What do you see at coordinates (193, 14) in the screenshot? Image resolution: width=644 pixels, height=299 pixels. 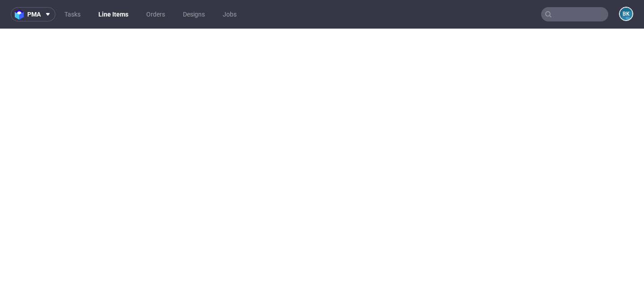 I see `a: Designs` at bounding box center [193, 14].